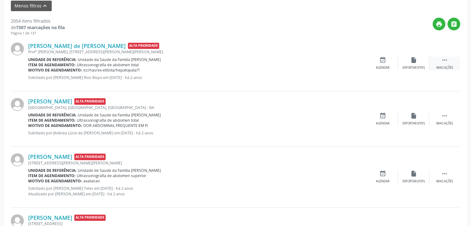  Describe the element at coordinates (112, 70) in the screenshot. I see `span: icc/has/ex-etilista/hepatopata??` at that location.